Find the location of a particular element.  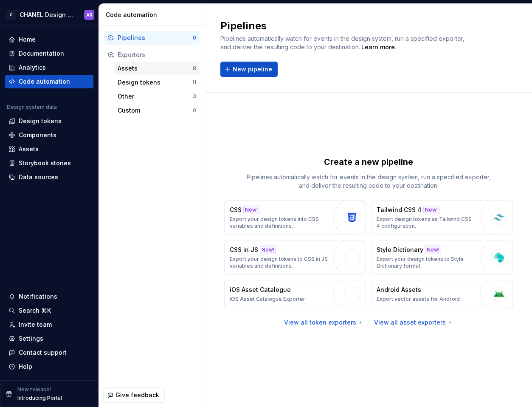

div: Help is located at coordinates (25, 367).